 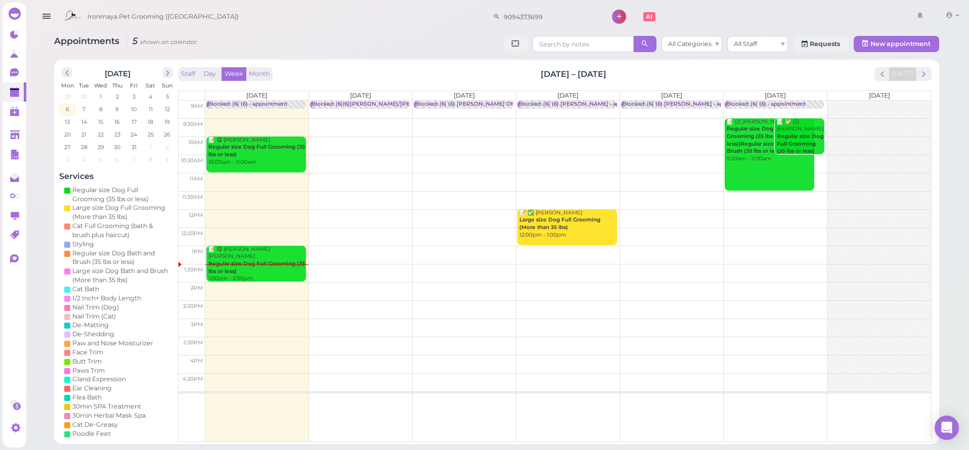 I want to click on span: Fri, so click(x=133, y=85).